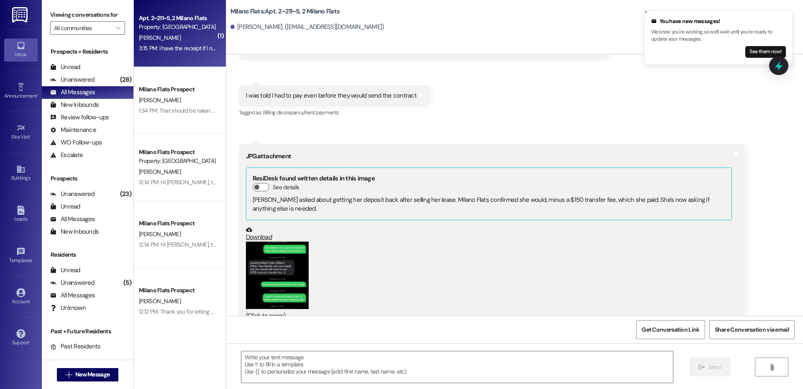  Describe the element at coordinates (21, 214) in the screenshot. I see `a: Leads` at that location.